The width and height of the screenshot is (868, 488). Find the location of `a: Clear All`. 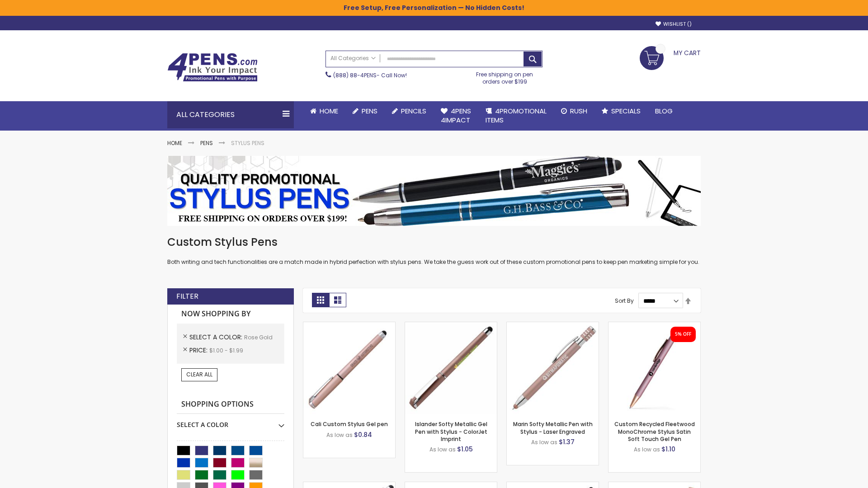

a: Clear All is located at coordinates (200, 375).